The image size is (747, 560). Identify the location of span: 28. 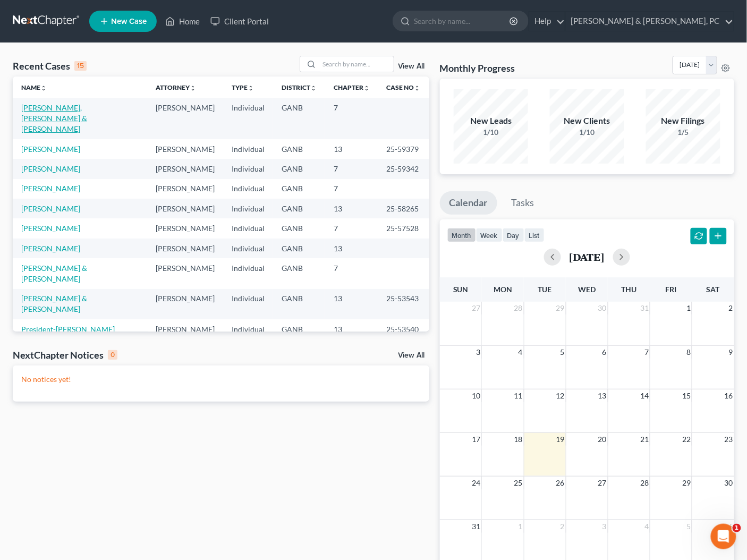
(519, 308).